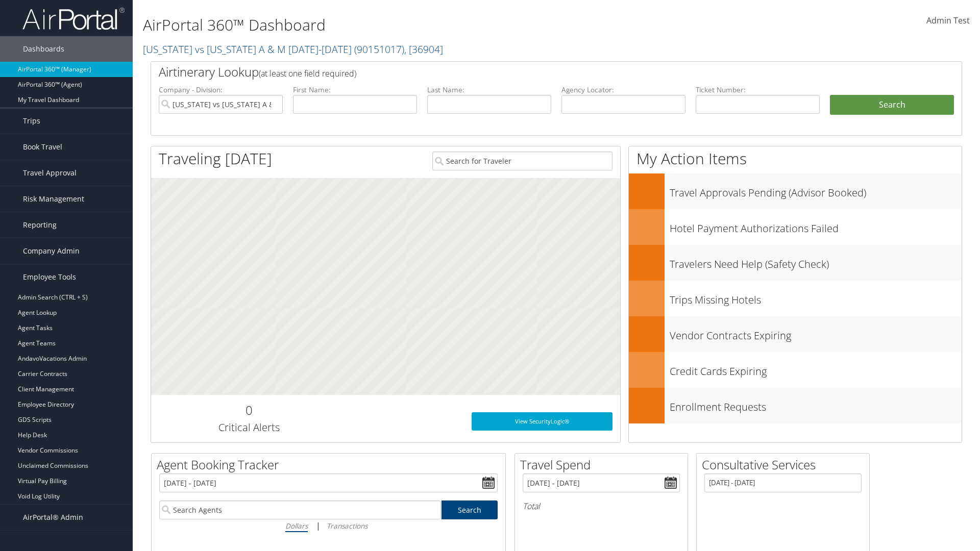 This screenshot has width=980, height=551. What do you see at coordinates (297, 525) in the screenshot?
I see `i: Dollars` at bounding box center [297, 525].